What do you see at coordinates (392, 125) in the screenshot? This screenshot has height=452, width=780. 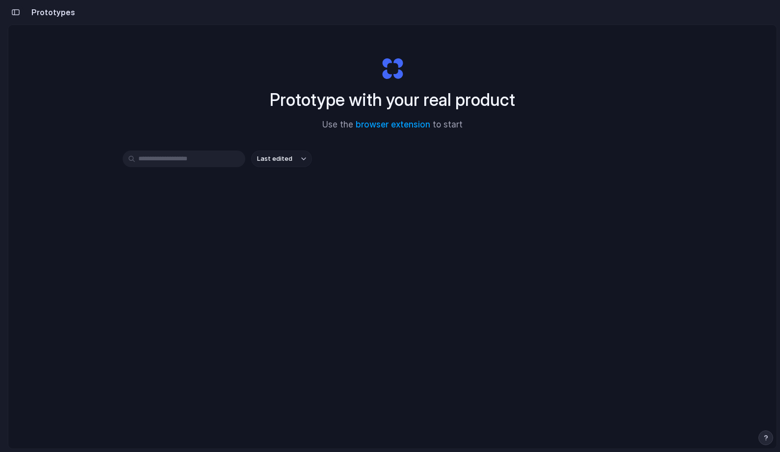 I see `span: Use the to start` at bounding box center [392, 125].